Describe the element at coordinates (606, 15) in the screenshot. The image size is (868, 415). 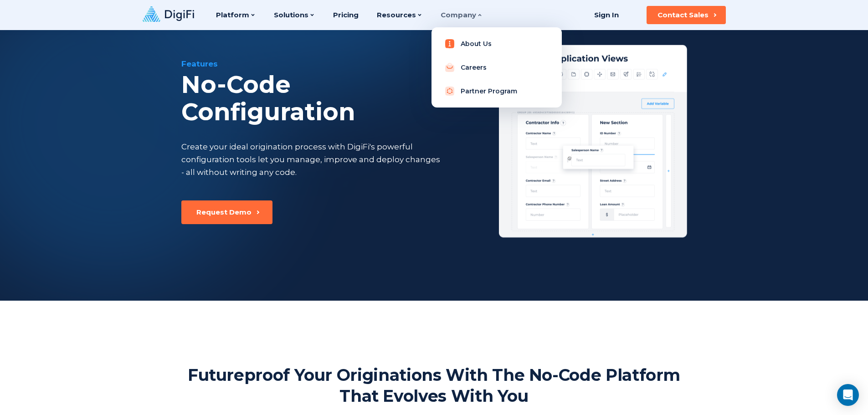
I see `a: Sign In` at that location.